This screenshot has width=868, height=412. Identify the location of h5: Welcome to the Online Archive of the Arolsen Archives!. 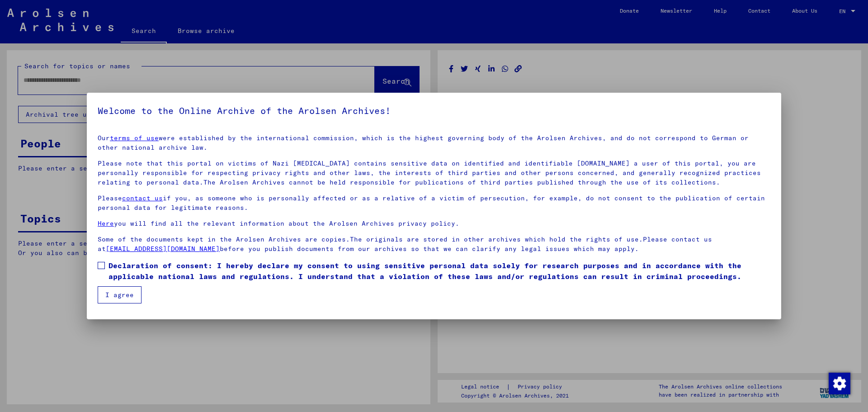
(434, 111).